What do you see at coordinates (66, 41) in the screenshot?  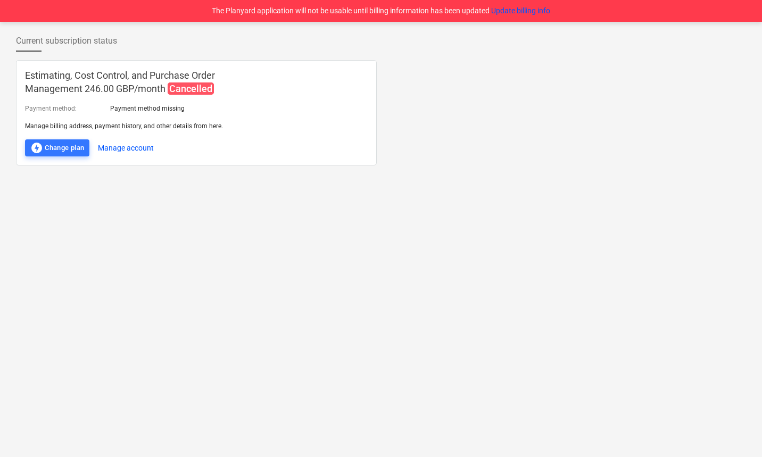 I see `span: Current subscription status` at bounding box center [66, 41].